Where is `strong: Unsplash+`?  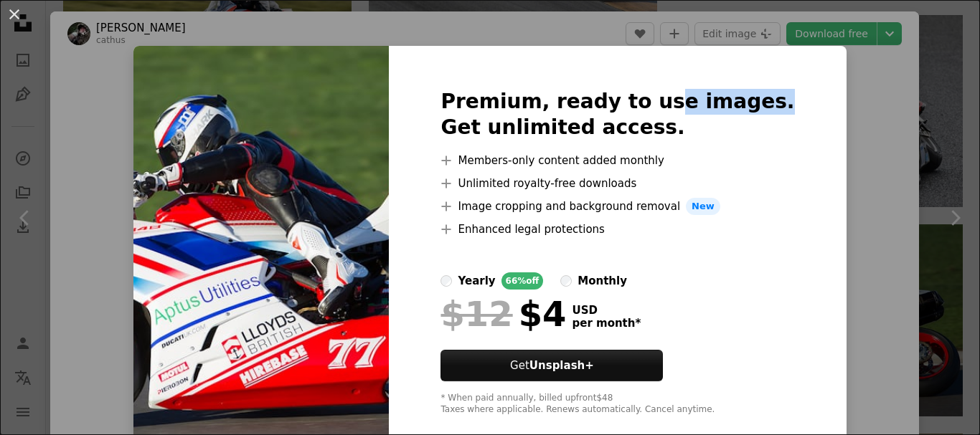 strong: Unsplash+ is located at coordinates (562, 365).